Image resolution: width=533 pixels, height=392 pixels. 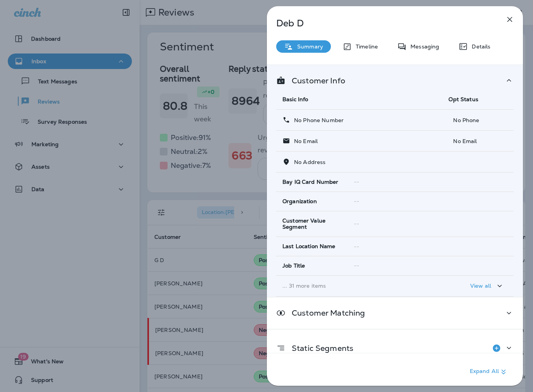 What do you see at coordinates (307, 162) in the screenshot?
I see `p: No Address` at bounding box center [307, 162].